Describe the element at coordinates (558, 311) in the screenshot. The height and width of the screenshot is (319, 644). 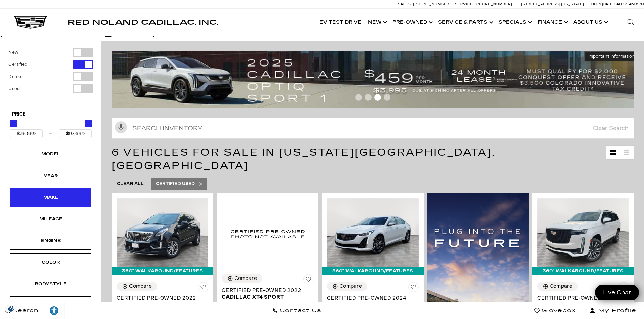
I see `span: Glovebox` at that location.